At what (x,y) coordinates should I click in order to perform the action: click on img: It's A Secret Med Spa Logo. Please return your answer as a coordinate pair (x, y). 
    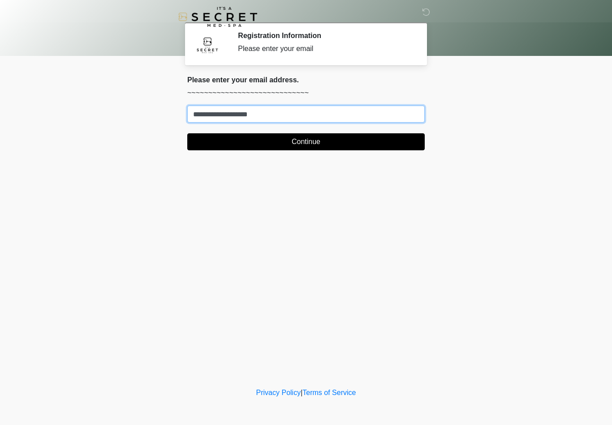
    Looking at the image, I should click on (218, 17).